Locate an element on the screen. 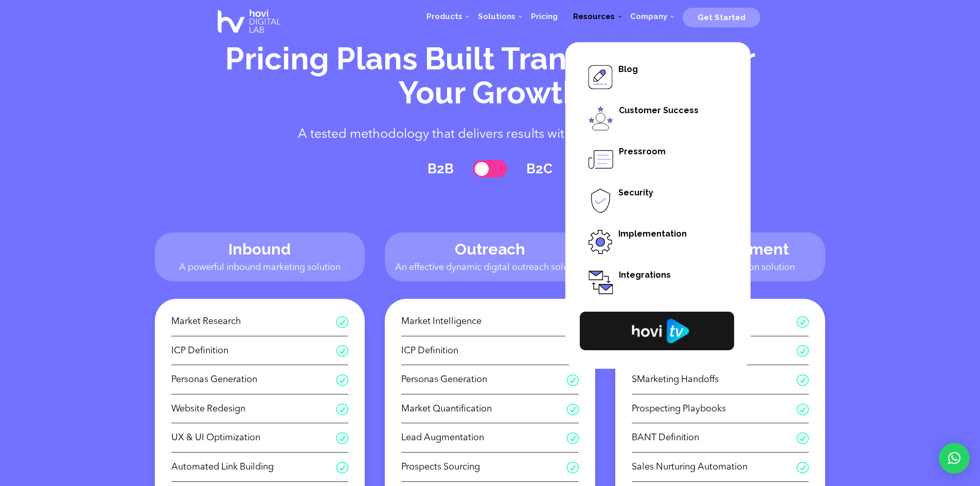 The width and height of the screenshot is (980, 486). span: Outreach is located at coordinates (490, 249).